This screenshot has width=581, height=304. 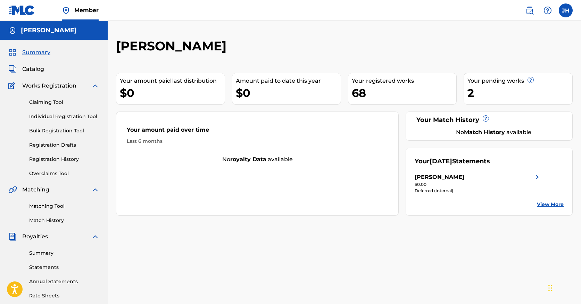 I want to click on a: Registration Drafts, so click(x=64, y=145).